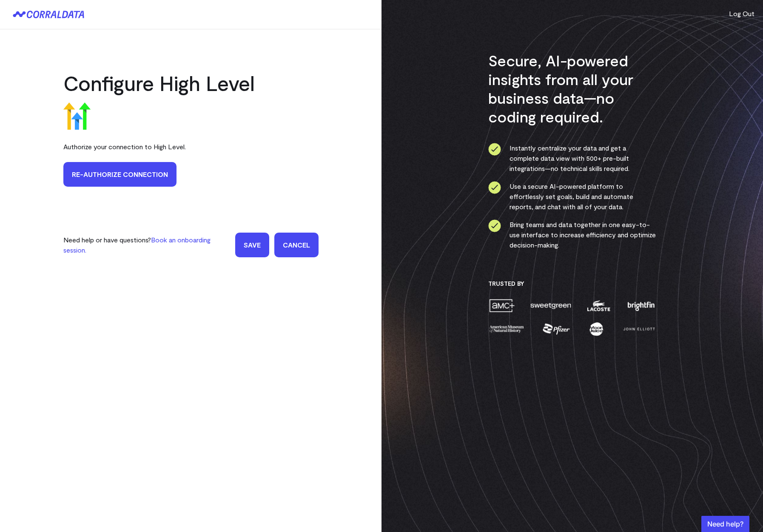 The height and width of the screenshot is (532, 763). I want to click on img: amc-0b11a8f1.png, so click(502, 306).